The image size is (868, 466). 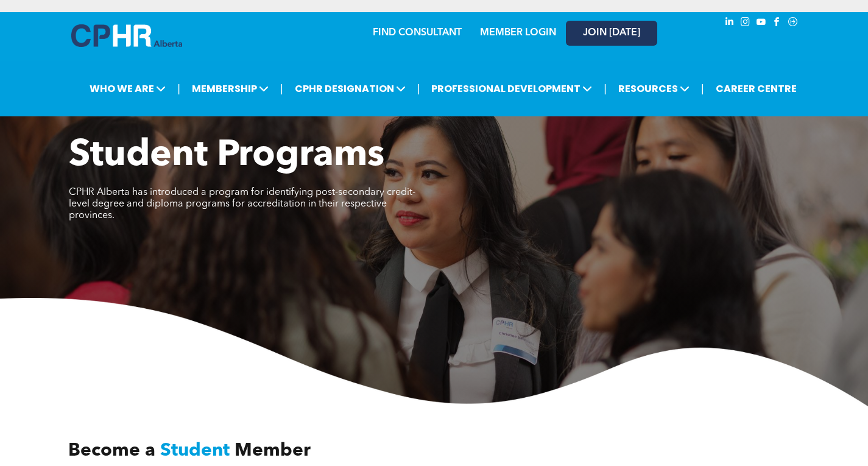 What do you see at coordinates (745, 23) in the screenshot?
I see `a: instagram` at bounding box center [745, 23].